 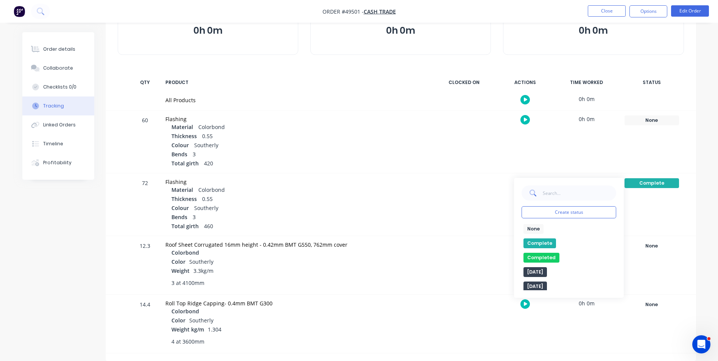 What do you see at coordinates (464, 83) in the screenshot?
I see `div: CLOCKED ON` at bounding box center [464, 83].